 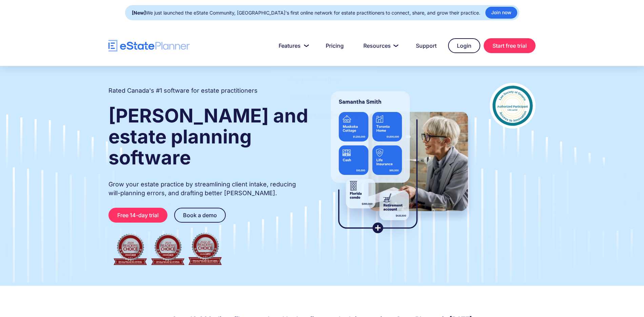 I want to click on a: Login, so click(x=464, y=46).